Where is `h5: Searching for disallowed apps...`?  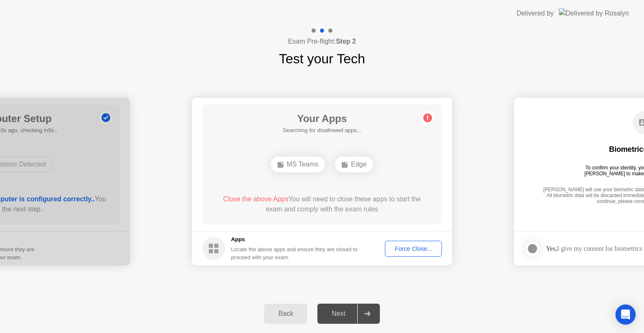
h5: Searching for disallowed apps... is located at coordinates (322, 130).